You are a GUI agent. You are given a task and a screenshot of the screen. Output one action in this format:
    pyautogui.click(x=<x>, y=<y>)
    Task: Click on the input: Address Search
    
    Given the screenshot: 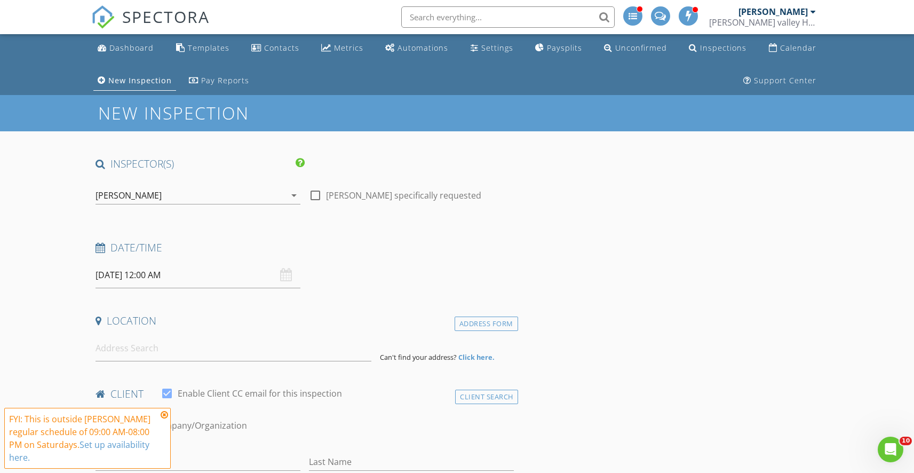 What is the action you would take?
    pyautogui.click(x=233, y=348)
    